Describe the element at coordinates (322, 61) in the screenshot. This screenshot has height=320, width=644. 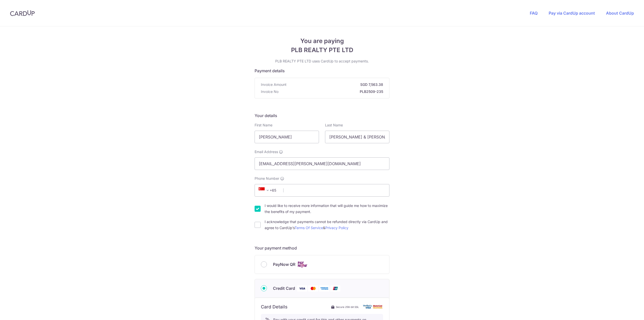
I see `p: PLB REALTY PTE LTD uses CardUp to accept payments.` at that location.